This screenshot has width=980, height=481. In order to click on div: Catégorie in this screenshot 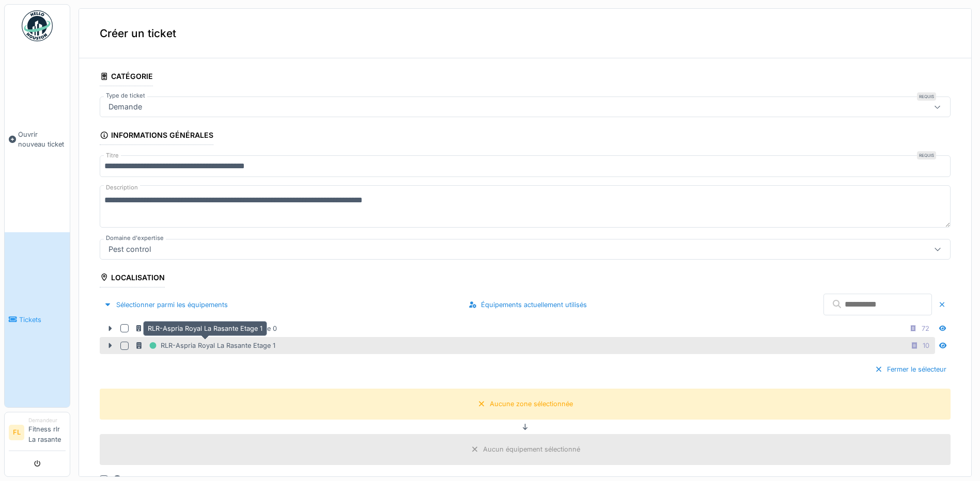, I will do `click(126, 78)`.